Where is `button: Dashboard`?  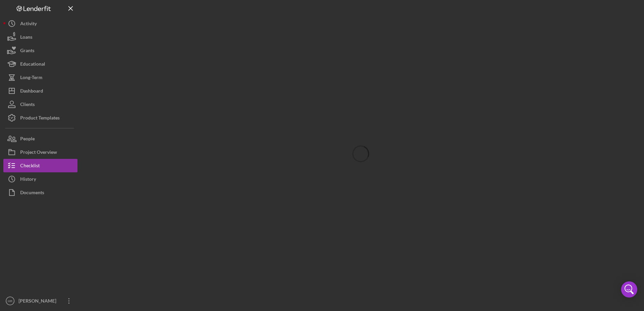
button: Dashboard is located at coordinates (40, 91).